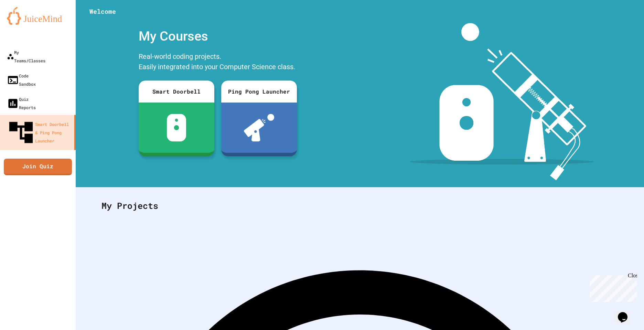 This screenshot has width=644, height=330. What do you see at coordinates (218, 62) in the screenshot?
I see `div: Real-world coding projects. Easily integrated into your Computer Science class.` at bounding box center [218, 62].